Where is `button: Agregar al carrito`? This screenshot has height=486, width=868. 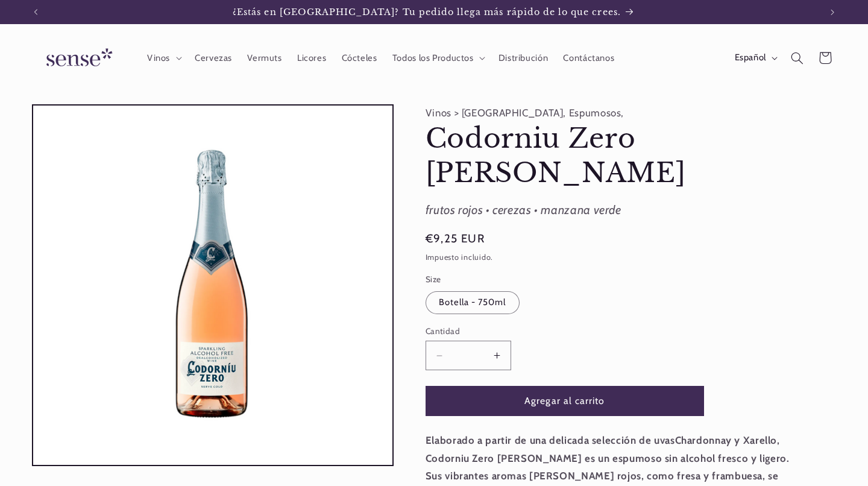
button: Agregar al carrito is located at coordinates (565, 400).